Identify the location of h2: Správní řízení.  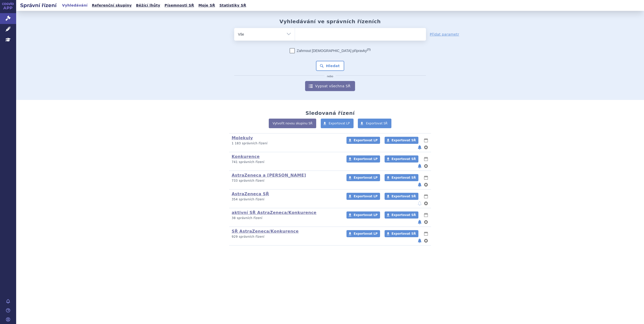
(38, 6).